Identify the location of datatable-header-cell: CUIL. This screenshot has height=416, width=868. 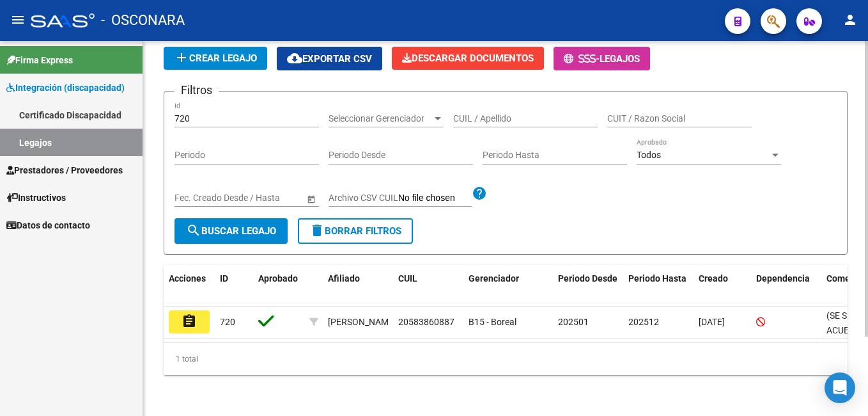
(429, 286).